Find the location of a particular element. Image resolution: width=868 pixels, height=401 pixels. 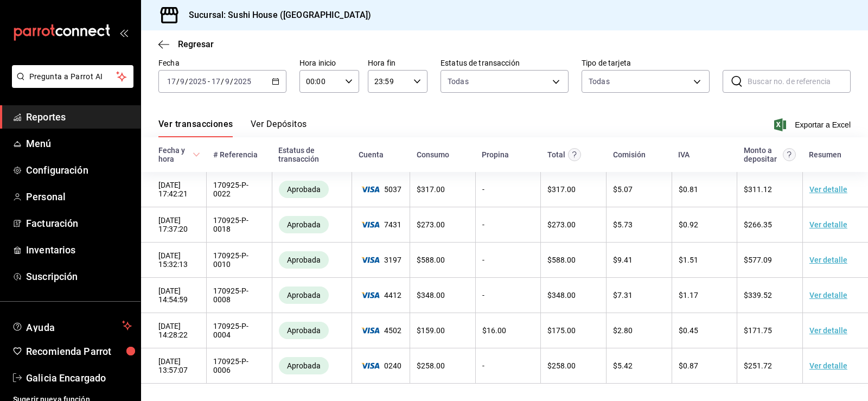

div: Monto a depositar is located at coordinates (762, 154).